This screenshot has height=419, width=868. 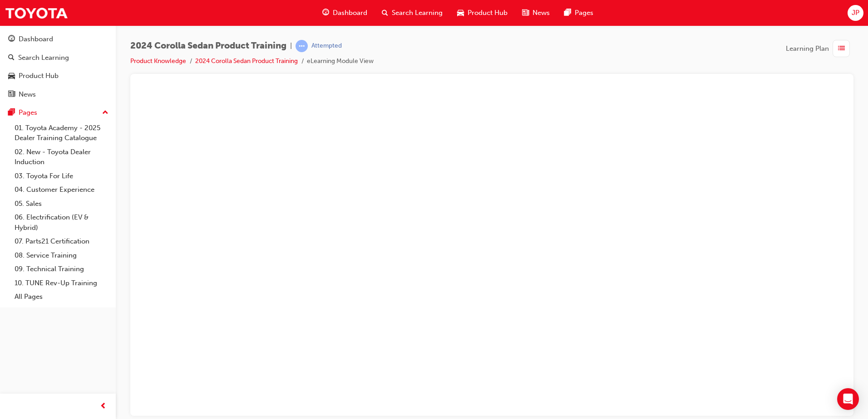 What do you see at coordinates (61, 176) in the screenshot?
I see `a: 03. Toyota For Life` at bounding box center [61, 176].